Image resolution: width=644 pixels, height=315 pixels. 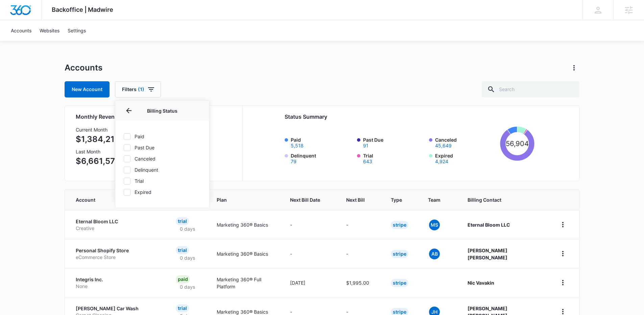 I want to click on p: Integris Inc., so click(x=117, y=280).